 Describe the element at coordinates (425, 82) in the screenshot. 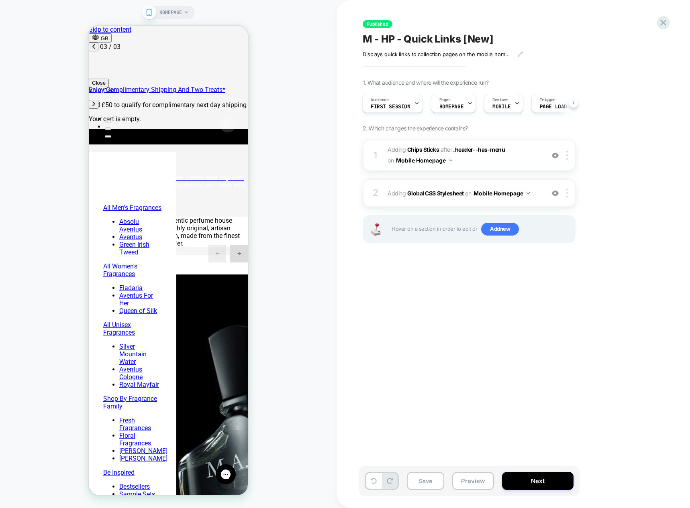

I see `span: 1. What audience and where will the experience run?` at that location.